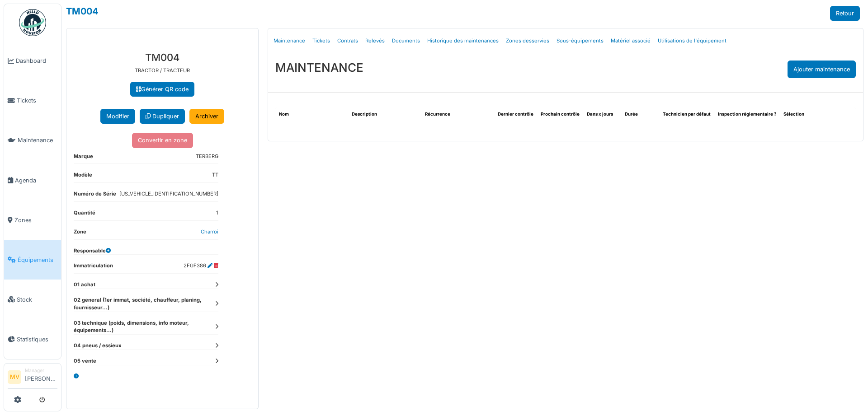 Image resolution: width=868 pixels, height=415 pixels. I want to click on dt: Immatriculation, so click(93, 267).